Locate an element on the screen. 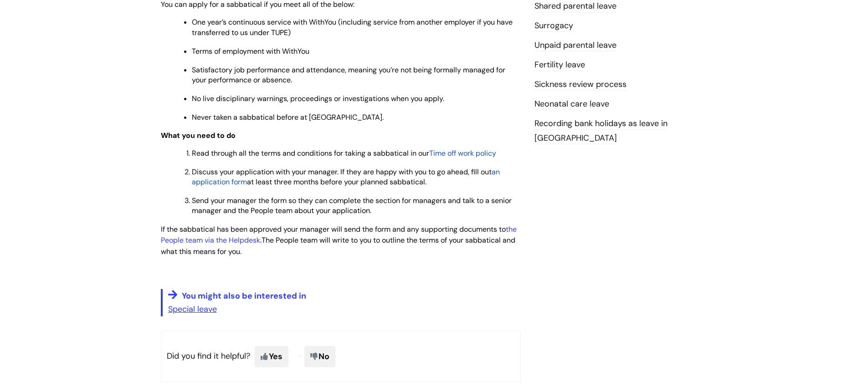 This screenshot has height=391, width=868. span: What you need to do is located at coordinates (198, 135).